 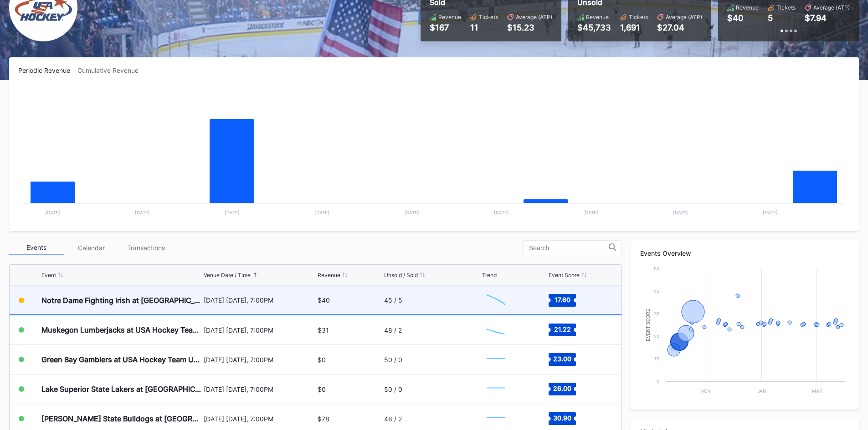 I want to click on div: $78, so click(x=323, y=419).